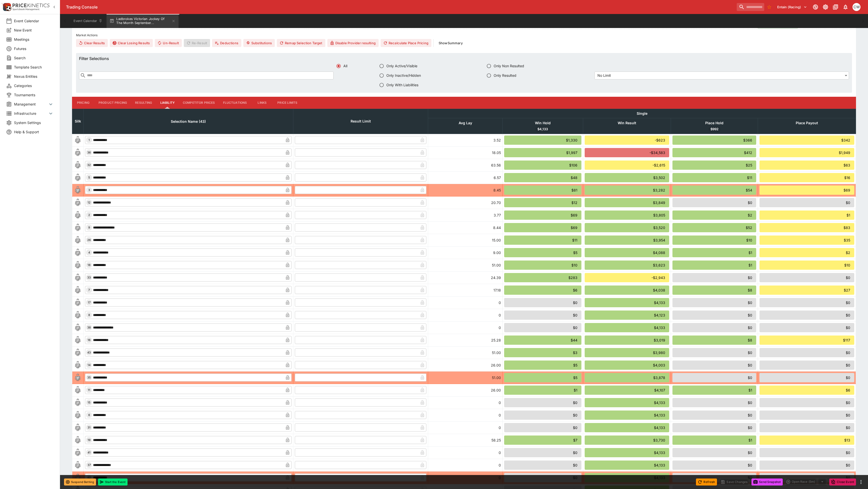 The image size is (868, 489). Describe the element at coordinates (807, 265) in the screenshot. I see `div: $10` at that location.